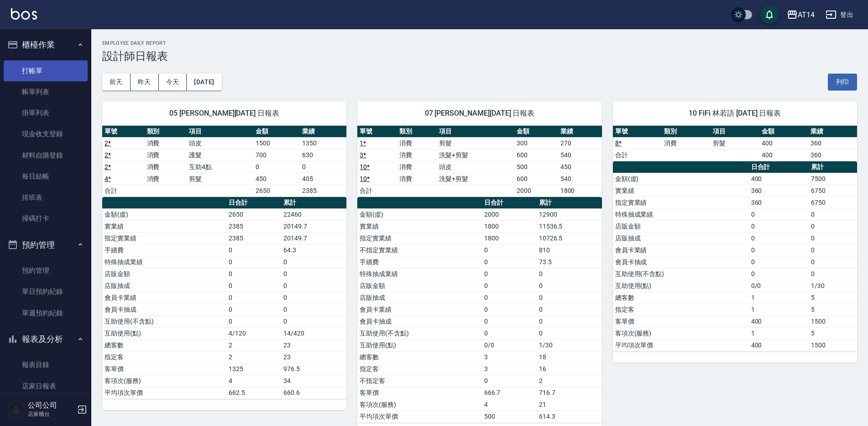 The height and width of the screenshot is (426, 868). What do you see at coordinates (323, 143) in the screenshot?
I see `td: 1350` at bounding box center [323, 143].